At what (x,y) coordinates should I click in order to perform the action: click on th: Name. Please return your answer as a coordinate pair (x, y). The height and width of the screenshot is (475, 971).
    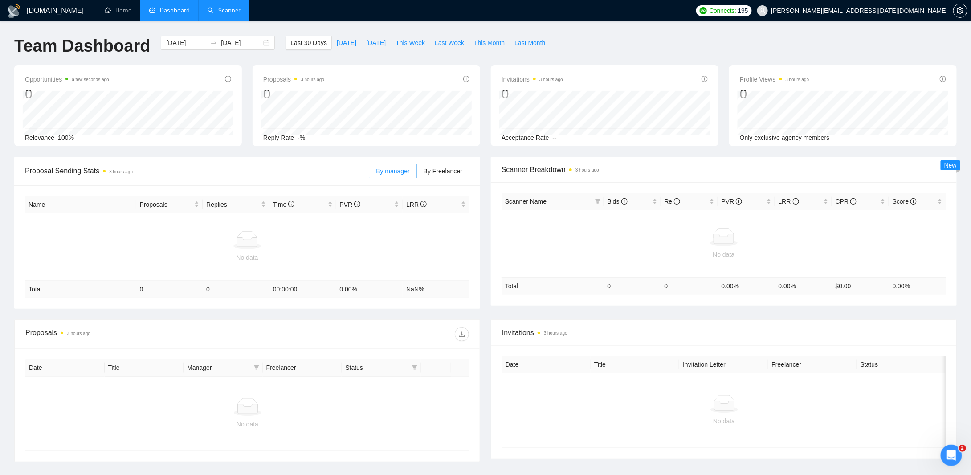
    Looking at the image, I should click on (81, 204).